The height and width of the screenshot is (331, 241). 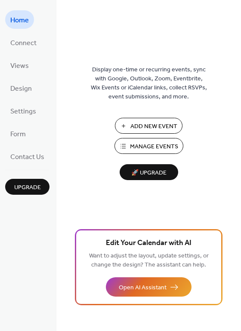 What do you see at coordinates (21, 89) in the screenshot?
I see `span: Design` at bounding box center [21, 89].